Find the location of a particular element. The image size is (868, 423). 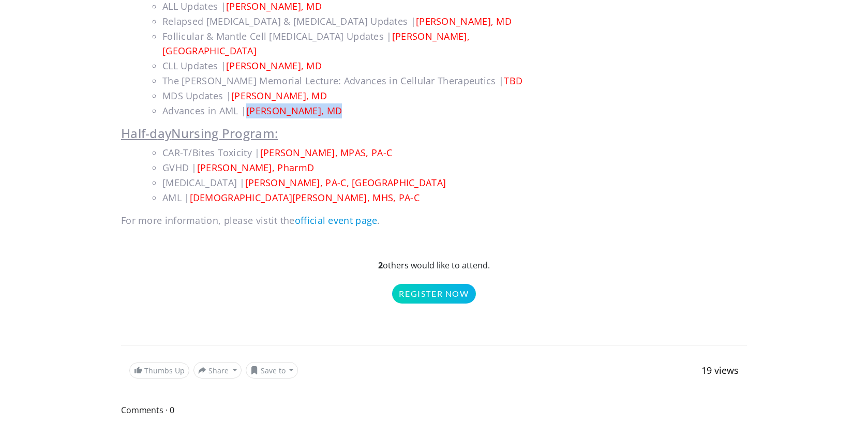

div: MDS Updates | is located at coordinates (348, 96).